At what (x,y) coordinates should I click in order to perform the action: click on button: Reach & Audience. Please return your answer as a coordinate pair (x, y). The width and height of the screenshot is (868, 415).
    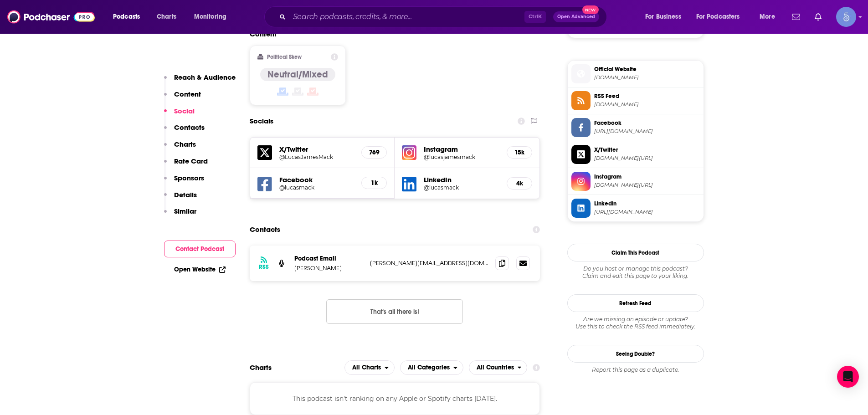
    Looking at the image, I should click on (199, 81).